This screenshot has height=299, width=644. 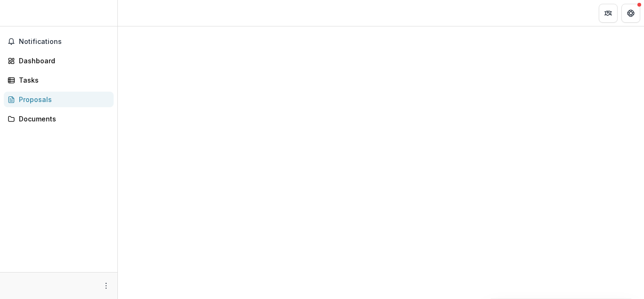 I want to click on span: Notifications, so click(x=64, y=42).